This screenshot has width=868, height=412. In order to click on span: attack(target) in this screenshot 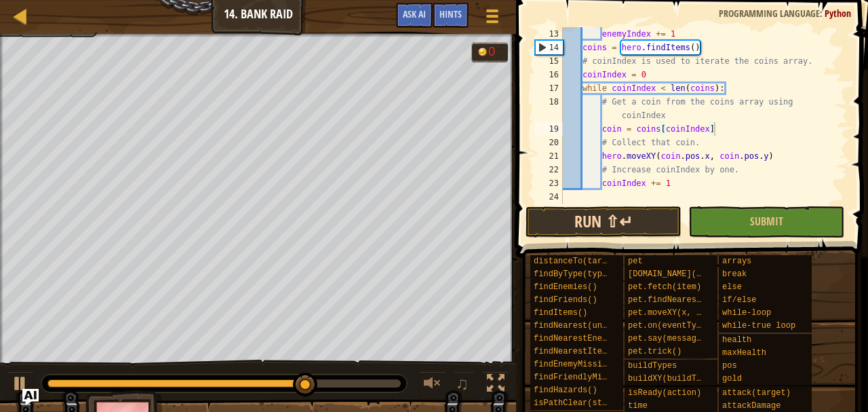, I will do `click(756, 393)`.